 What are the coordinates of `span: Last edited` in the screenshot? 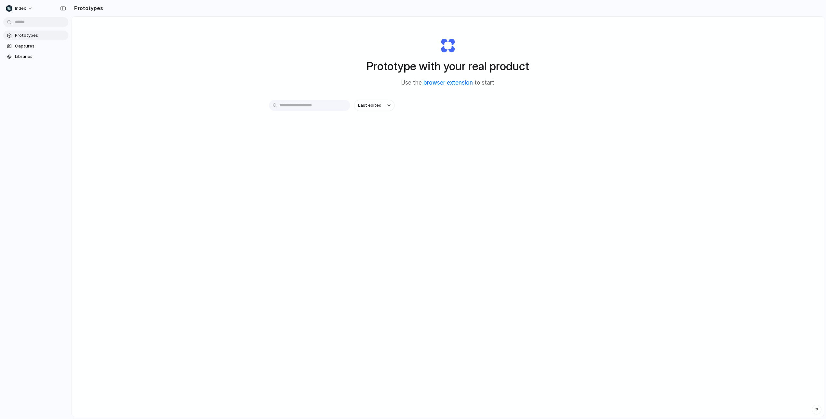 It's located at (370, 105).